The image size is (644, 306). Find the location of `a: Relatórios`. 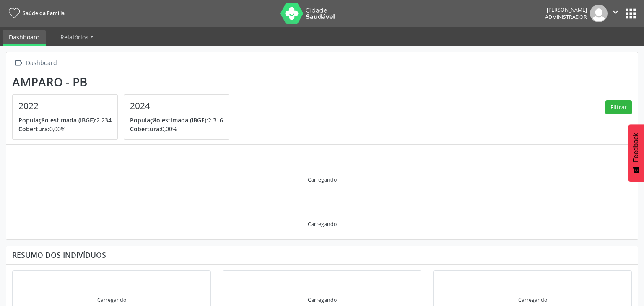

a: Relatórios is located at coordinates (77, 37).